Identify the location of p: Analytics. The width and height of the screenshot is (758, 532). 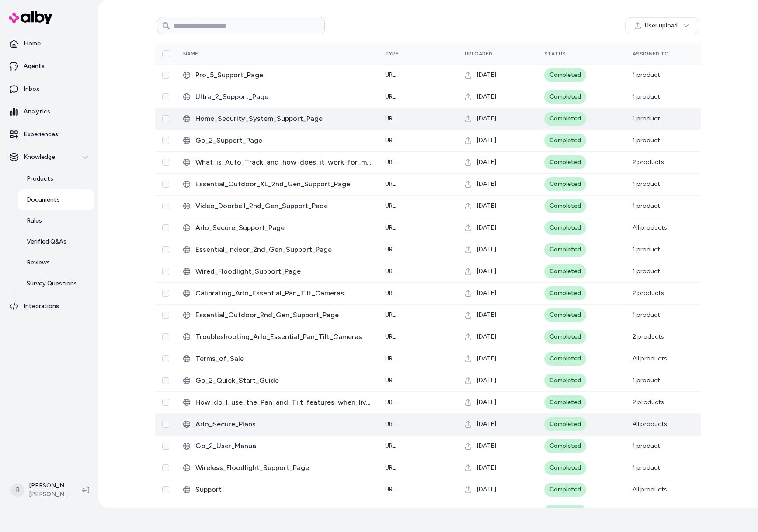
(37, 112).